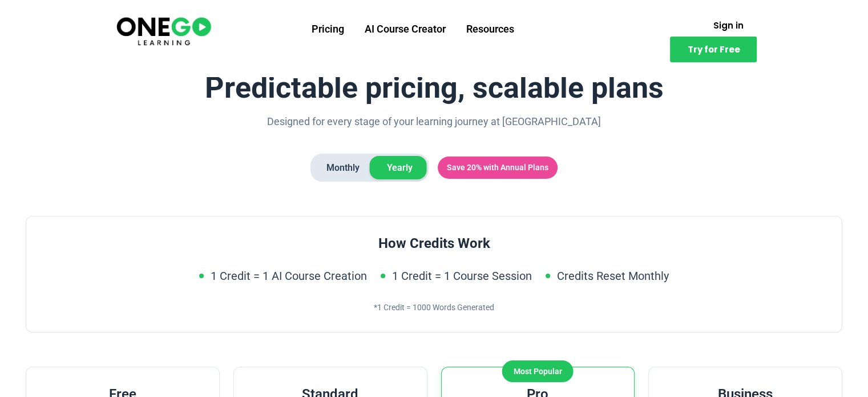 The image size is (868, 397). What do you see at coordinates (538, 371) in the screenshot?
I see `div: Most Popular` at bounding box center [538, 371].